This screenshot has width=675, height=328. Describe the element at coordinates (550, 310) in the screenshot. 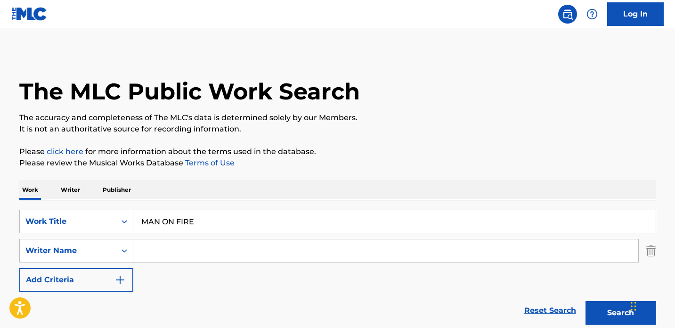

I see `a: Reset Search` at that location.